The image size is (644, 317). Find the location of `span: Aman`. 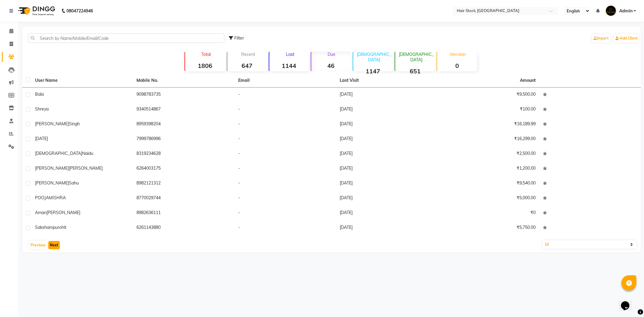

span: Aman is located at coordinates (41, 212).